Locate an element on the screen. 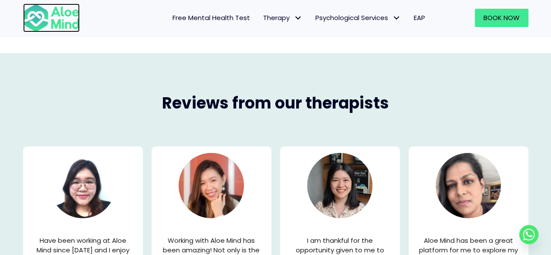 This screenshot has width=551, height=255. a: Psychological ServicesPsychological Services: submenu is located at coordinates (358, 18).